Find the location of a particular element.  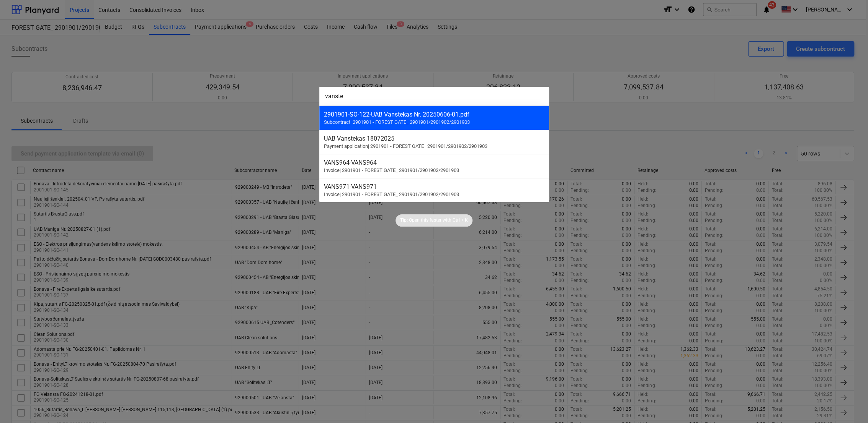

p: Ctrl + K is located at coordinates (460, 220).